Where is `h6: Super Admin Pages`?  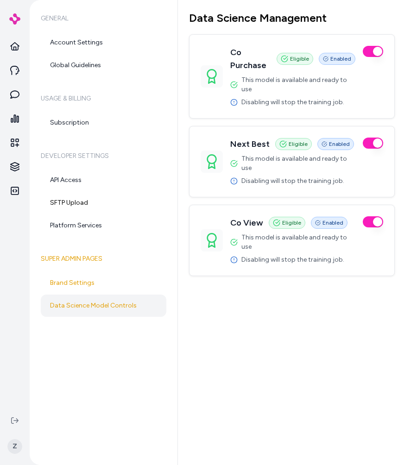
h6: Super Admin Pages is located at coordinates (103, 259).